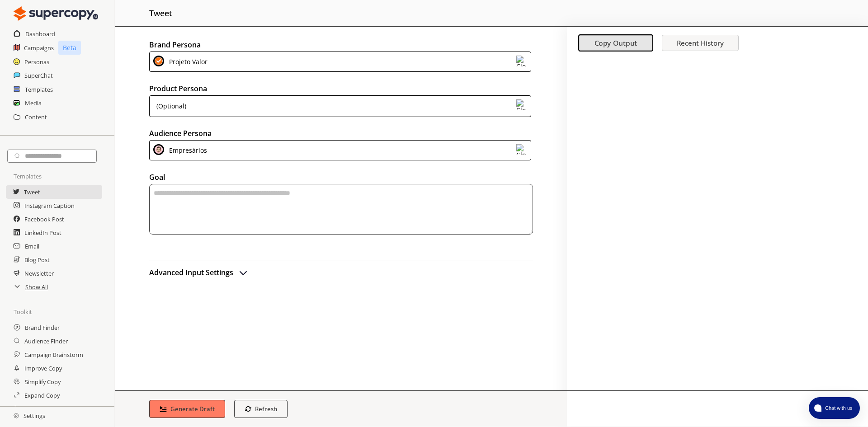  What do you see at coordinates (39, 89) in the screenshot?
I see `h2: Templates` at bounding box center [39, 89].